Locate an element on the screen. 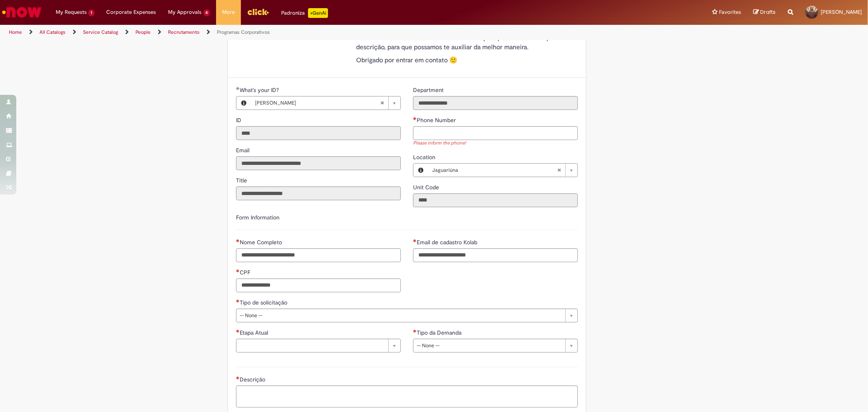 The height and width of the screenshot is (412, 868). span: Required - What's your ID? is located at coordinates (260, 90).